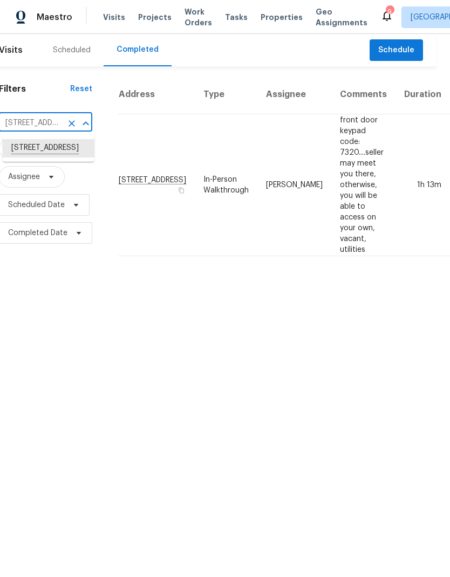 The width and height of the screenshot is (450, 577). What do you see at coordinates (155, 17) in the screenshot?
I see `span: Projects` at bounding box center [155, 17].